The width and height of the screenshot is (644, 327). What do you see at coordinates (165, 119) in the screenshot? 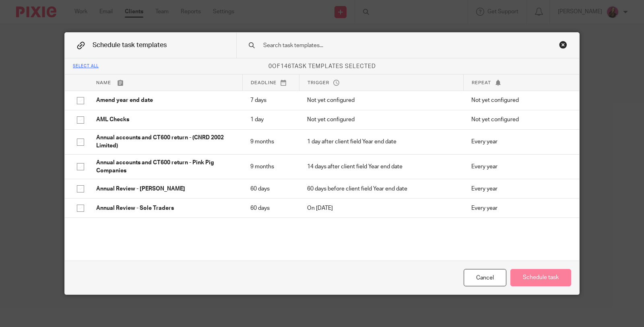
I see `p: AML Checks` at bounding box center [165, 119].